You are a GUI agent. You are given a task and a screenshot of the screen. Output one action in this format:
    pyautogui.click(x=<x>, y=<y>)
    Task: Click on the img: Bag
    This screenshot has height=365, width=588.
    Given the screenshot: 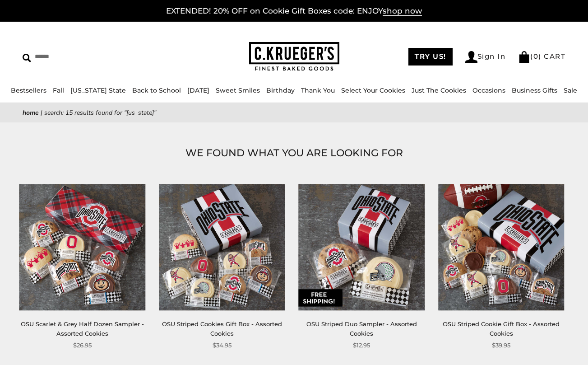 What is the action you would take?
    pyautogui.click(x=524, y=57)
    